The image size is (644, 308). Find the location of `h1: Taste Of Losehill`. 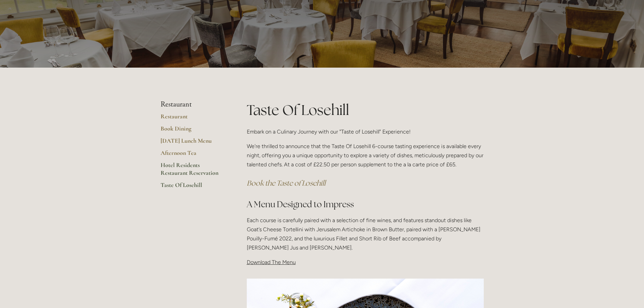

h1: Taste Of Losehill is located at coordinates (365, 110).